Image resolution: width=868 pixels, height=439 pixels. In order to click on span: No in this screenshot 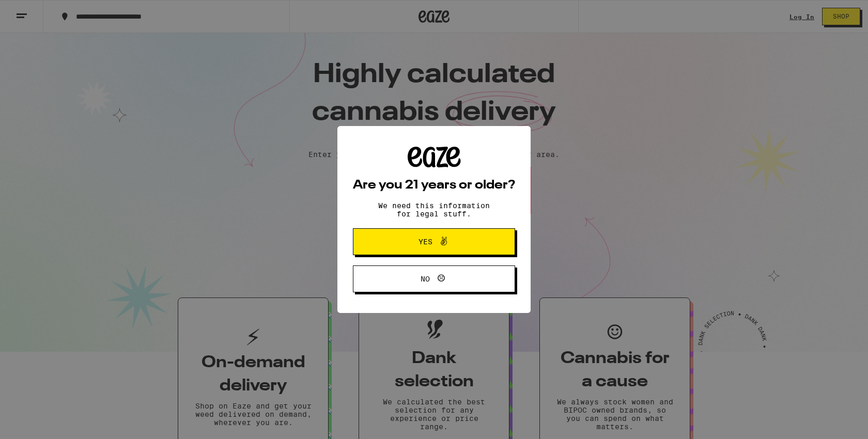, I will do `click(425, 279)`.